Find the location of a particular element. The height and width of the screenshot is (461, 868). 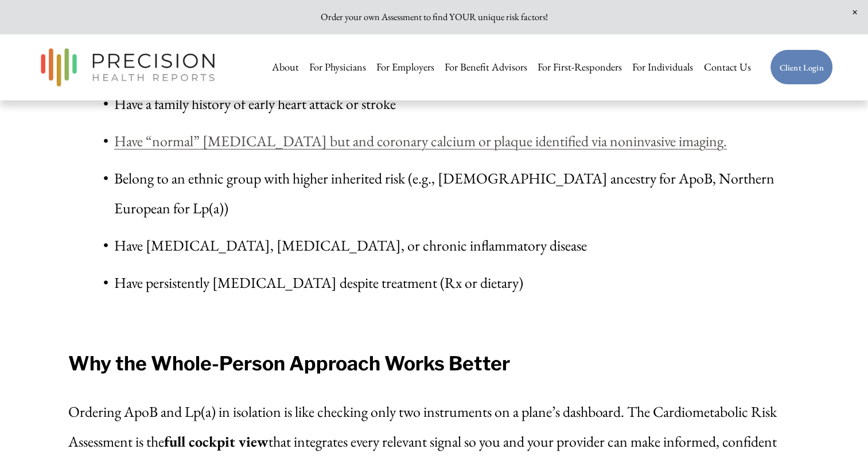

a: Client Login is located at coordinates (801, 67).